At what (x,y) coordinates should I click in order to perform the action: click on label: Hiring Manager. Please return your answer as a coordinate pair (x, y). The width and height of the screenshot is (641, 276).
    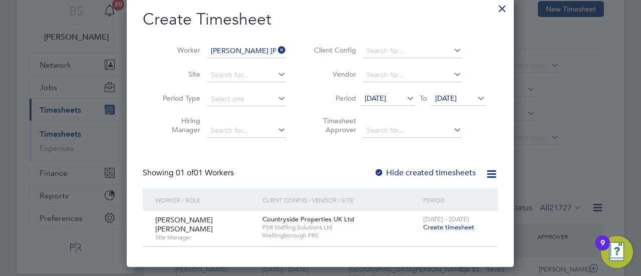
    Looking at the image, I should click on (178, 125).